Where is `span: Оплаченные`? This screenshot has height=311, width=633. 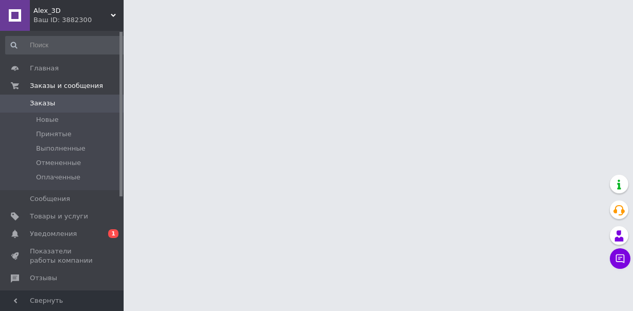
span: Оплаченные is located at coordinates (58, 178).